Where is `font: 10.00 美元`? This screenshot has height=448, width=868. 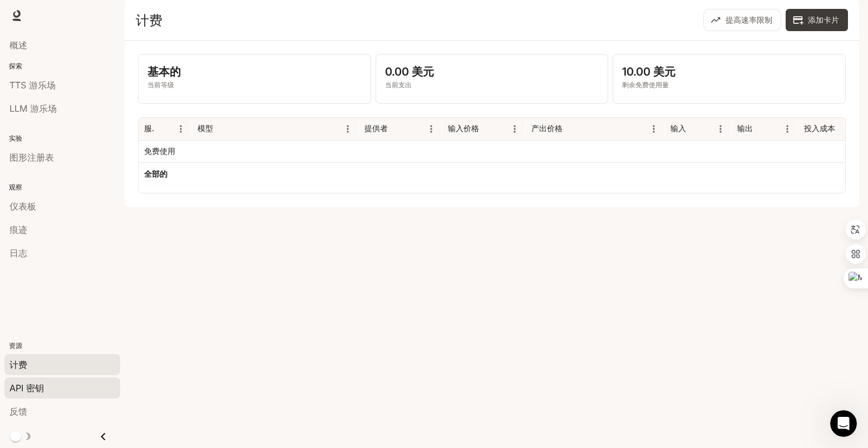
font: 10.00 美元 is located at coordinates (649, 71).